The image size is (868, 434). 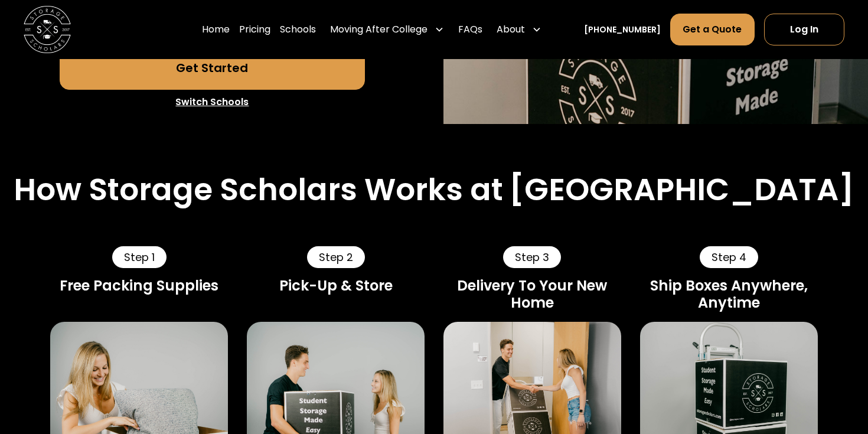 What do you see at coordinates (139, 286) in the screenshot?
I see `div: Free Packing Supplies` at bounding box center [139, 286].